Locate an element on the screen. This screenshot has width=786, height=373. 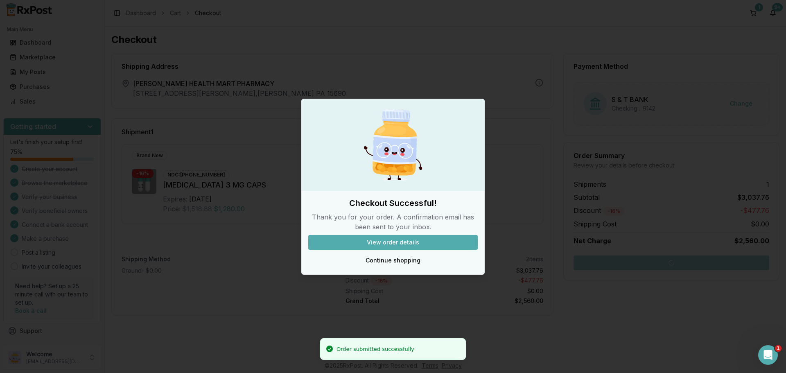
span: 1 is located at coordinates (778, 348).